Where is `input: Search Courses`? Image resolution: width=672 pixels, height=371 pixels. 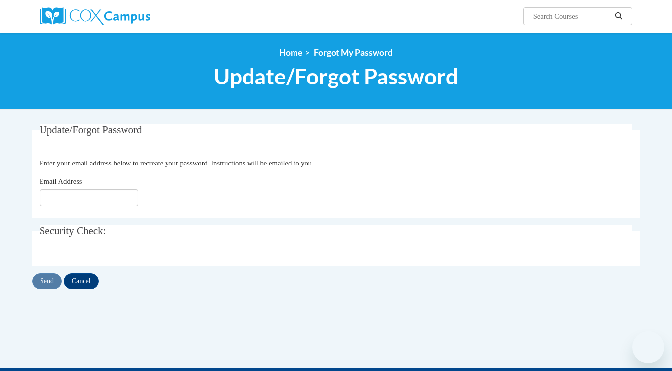
input: Search Courses is located at coordinates (572, 16).